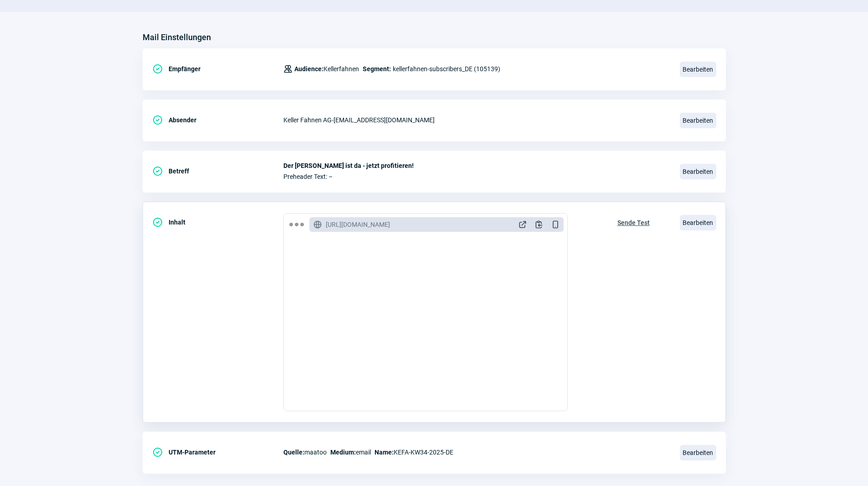 This screenshot has height=486, width=868. What do you see at coordinates (343, 452) in the screenshot?
I see `span: Medium:` at bounding box center [343, 452].